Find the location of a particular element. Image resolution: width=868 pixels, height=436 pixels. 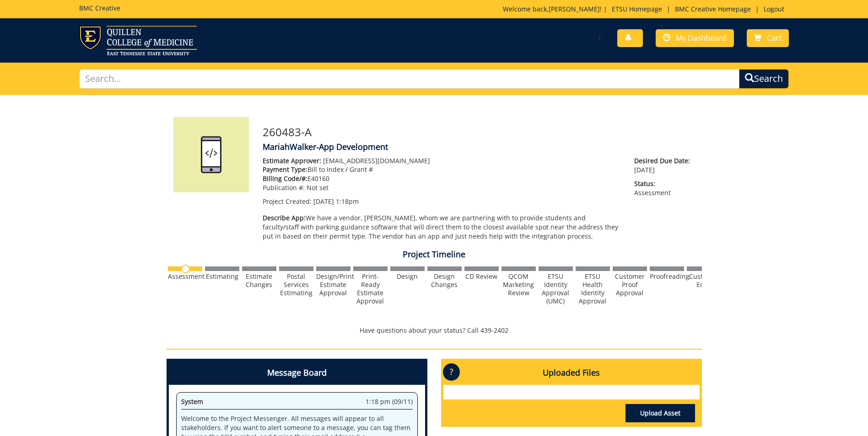

div: Design Changes is located at coordinates (445, 281).